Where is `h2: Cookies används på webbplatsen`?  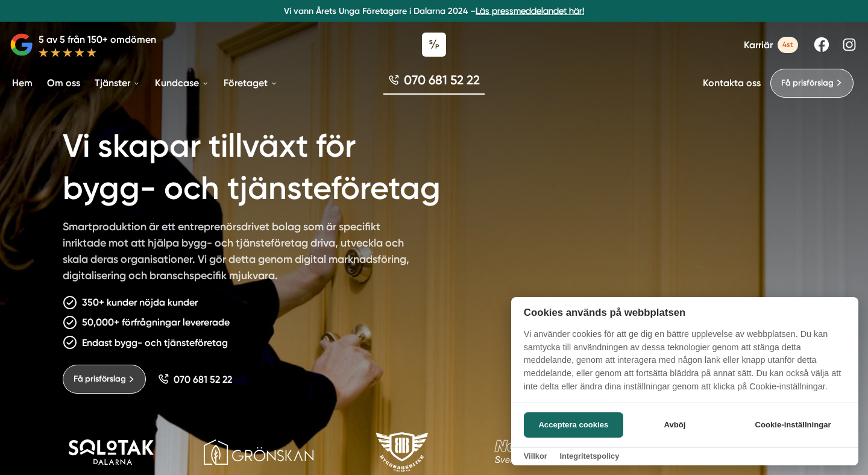 h2: Cookies används på webbplatsen is located at coordinates (685, 313).